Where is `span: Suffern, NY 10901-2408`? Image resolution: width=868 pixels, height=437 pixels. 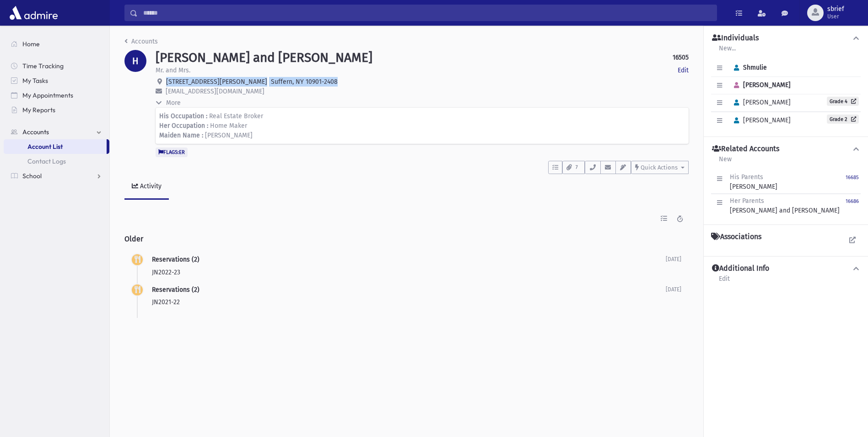
span: Suffern, NY 10901-2408 is located at coordinates (304, 82).